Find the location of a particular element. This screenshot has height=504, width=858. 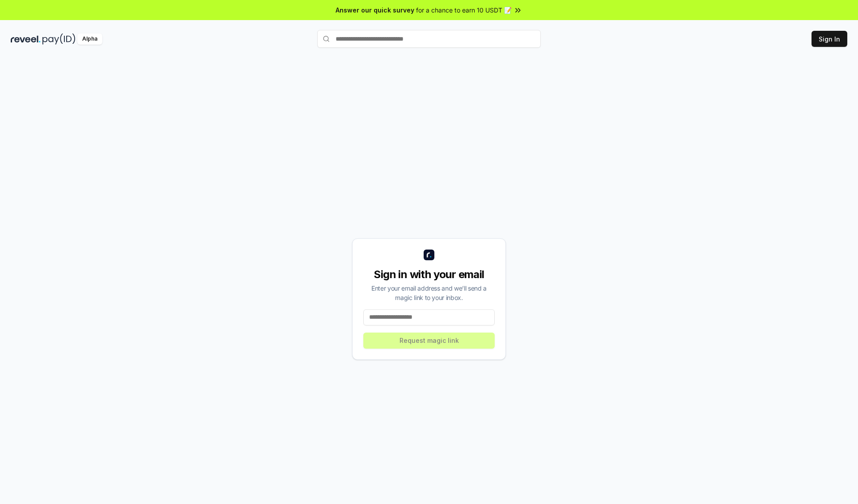

img: pay_id is located at coordinates (59, 39).